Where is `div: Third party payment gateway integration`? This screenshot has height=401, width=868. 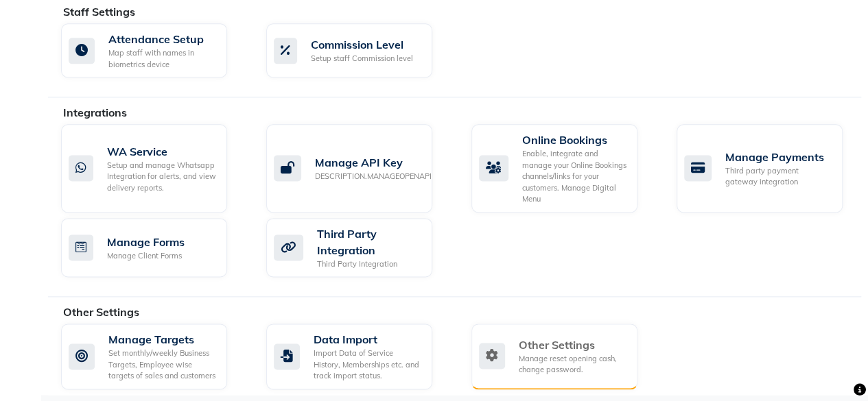 div: Third party payment gateway integration is located at coordinates (778, 176).